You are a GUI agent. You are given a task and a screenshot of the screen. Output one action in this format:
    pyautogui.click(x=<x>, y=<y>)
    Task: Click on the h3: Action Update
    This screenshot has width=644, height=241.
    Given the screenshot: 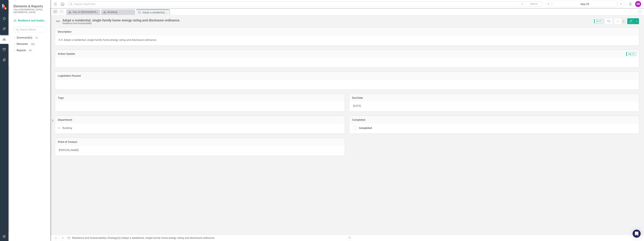 What is the action you would take?
    pyautogui.click(x=239, y=54)
    